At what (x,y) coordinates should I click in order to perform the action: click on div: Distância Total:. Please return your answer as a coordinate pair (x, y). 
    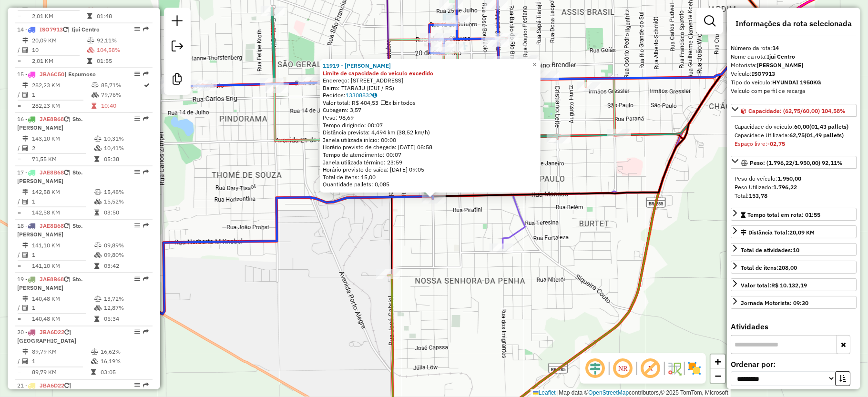
    Looking at the image, I should click on (778, 233).